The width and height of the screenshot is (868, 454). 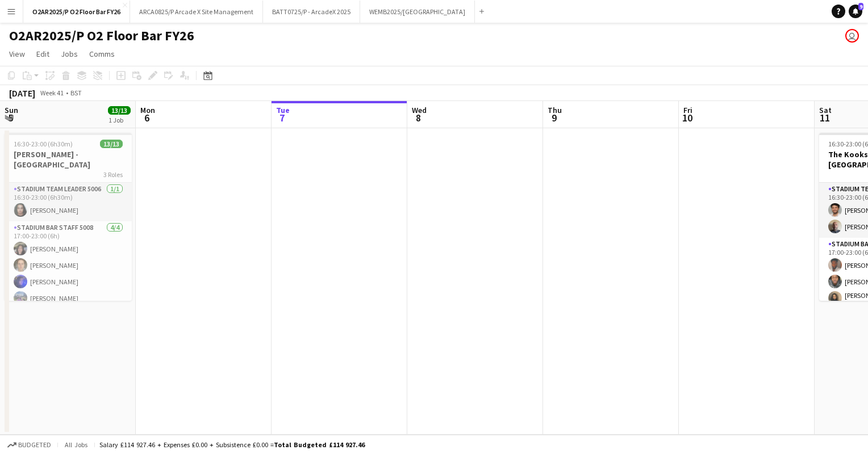 I want to click on span: Sat, so click(x=825, y=110).